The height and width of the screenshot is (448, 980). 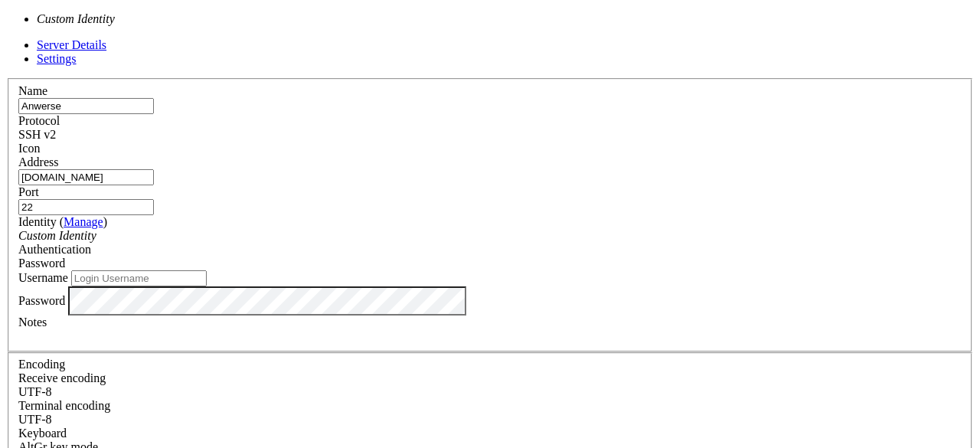 I want to click on label: Identity, so click(x=63, y=221).